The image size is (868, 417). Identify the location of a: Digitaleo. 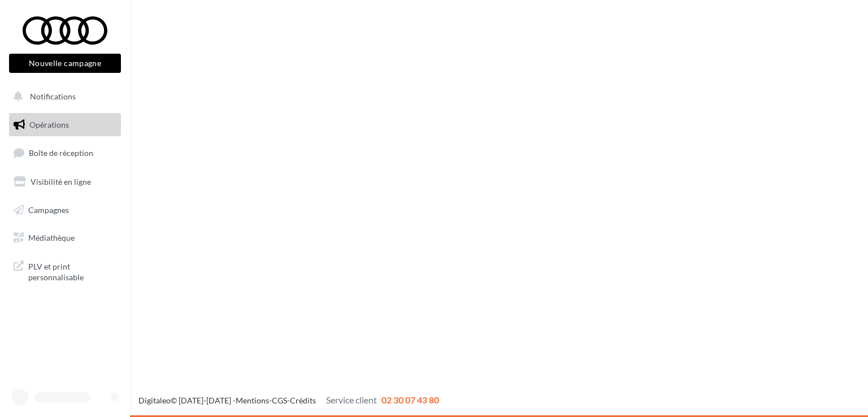
(154, 400).